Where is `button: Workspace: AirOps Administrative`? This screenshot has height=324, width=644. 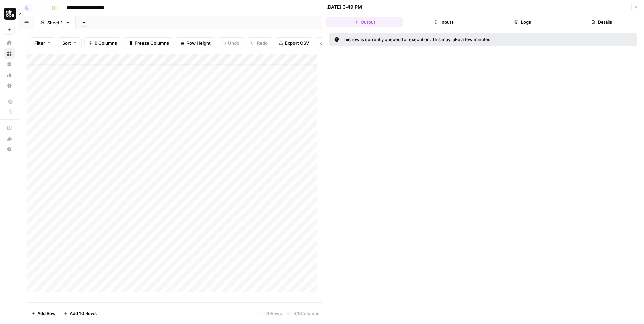
button: Workspace: AirOps Administrative is located at coordinates (9, 13).